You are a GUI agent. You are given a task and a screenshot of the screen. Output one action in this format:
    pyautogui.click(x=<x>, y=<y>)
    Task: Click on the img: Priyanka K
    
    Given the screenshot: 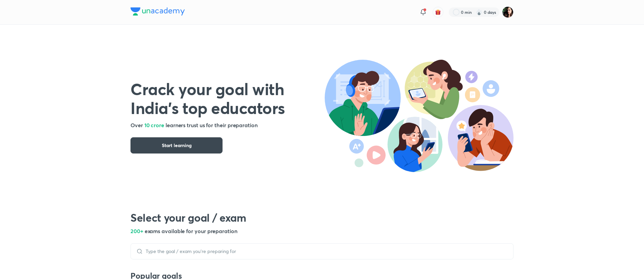 What is the action you would take?
    pyautogui.click(x=508, y=12)
    